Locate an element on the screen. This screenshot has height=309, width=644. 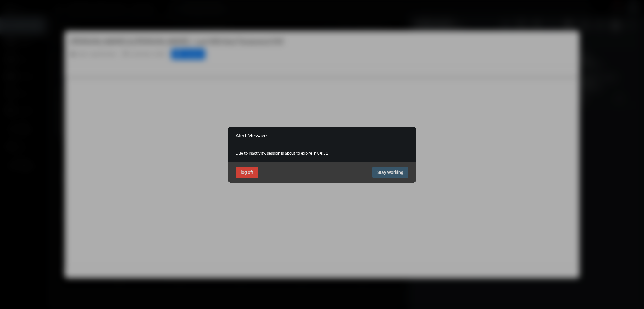
span: log off is located at coordinates (247, 172).